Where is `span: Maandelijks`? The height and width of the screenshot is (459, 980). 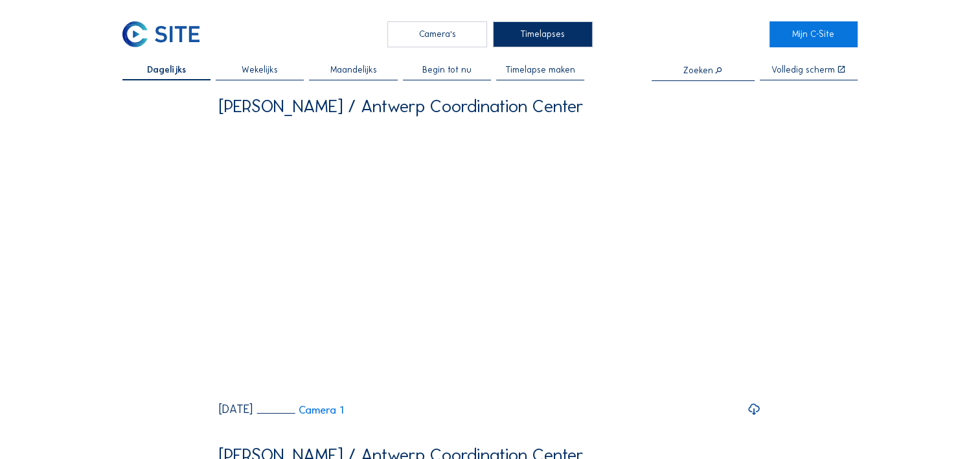
span: Maandelijks is located at coordinates (354, 70).